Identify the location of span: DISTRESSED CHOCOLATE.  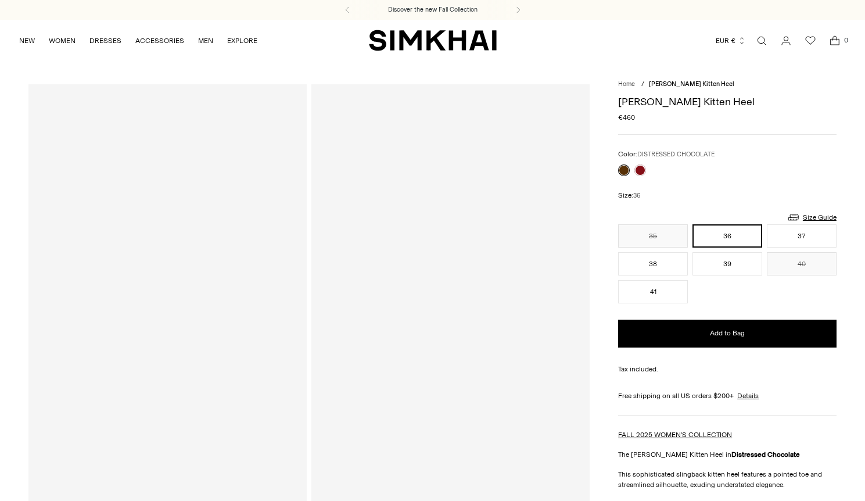
(675, 154).